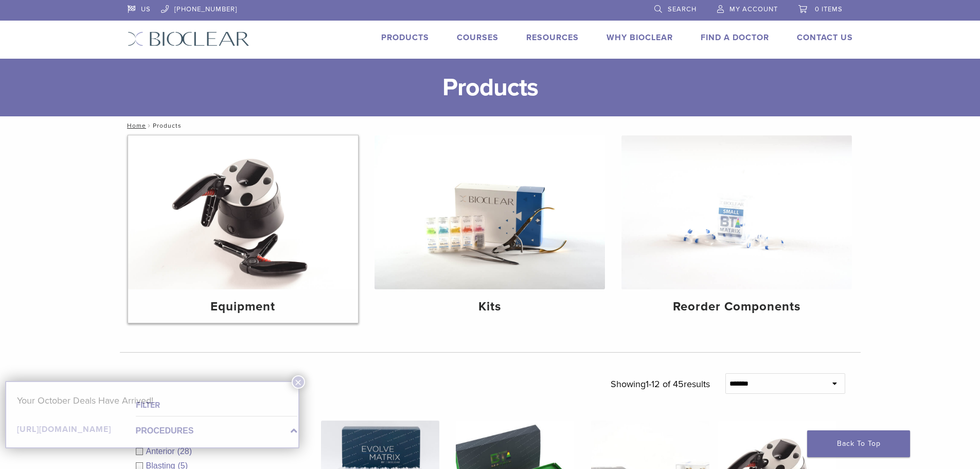 This screenshot has height=469, width=980. What do you see at coordinates (152, 400) in the screenshot?
I see `p: Your October Deals Have Arrived!` at bounding box center [152, 400].